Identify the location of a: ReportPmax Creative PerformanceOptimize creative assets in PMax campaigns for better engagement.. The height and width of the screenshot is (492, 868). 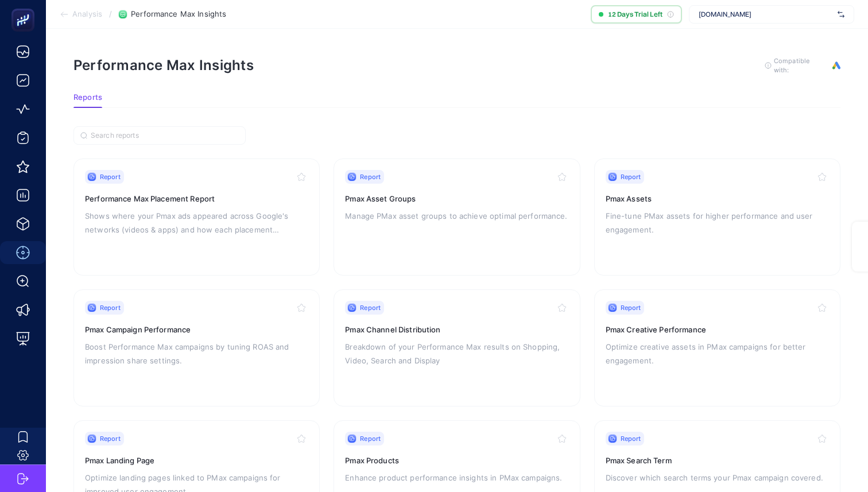
(717, 348).